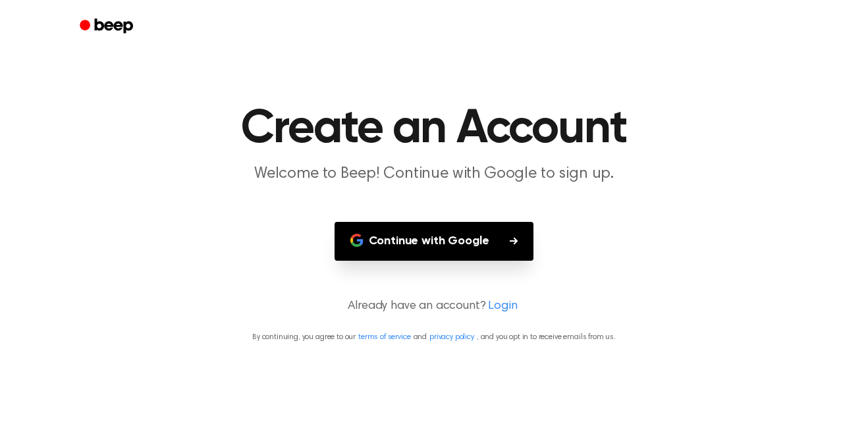  What do you see at coordinates (434, 306) in the screenshot?
I see `p: Already have an account?` at bounding box center [434, 306].